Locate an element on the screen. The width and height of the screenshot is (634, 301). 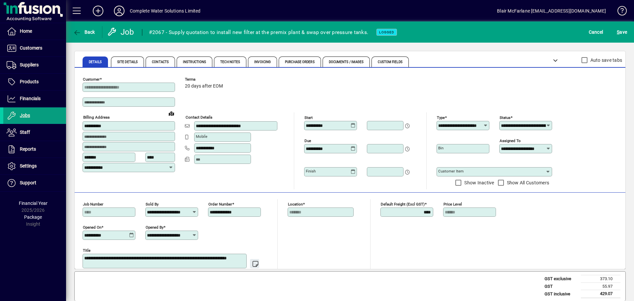
span: Package is located at coordinates (33, 217).